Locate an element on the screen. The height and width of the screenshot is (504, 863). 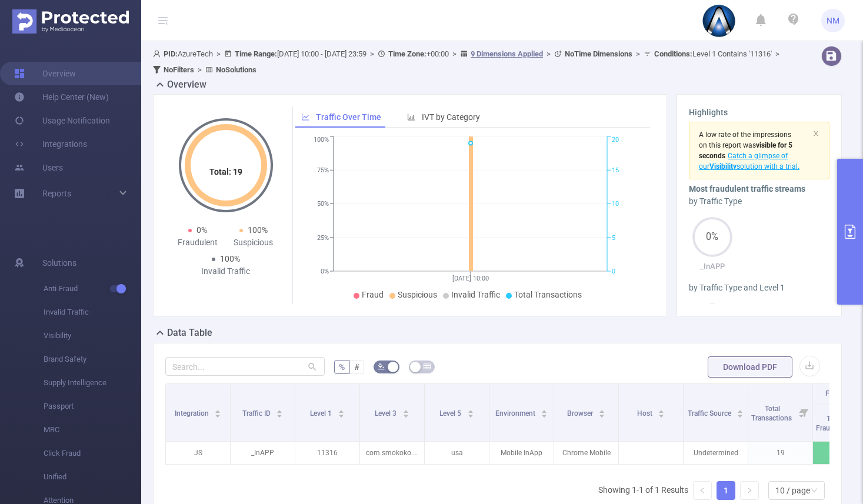
i: icon: user is located at coordinates (158, 54).